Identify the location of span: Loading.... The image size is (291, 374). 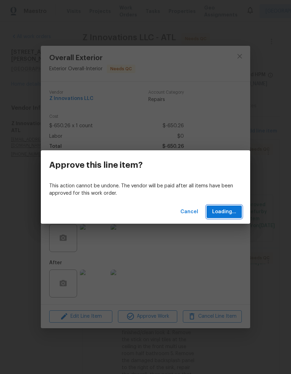
(224, 212).